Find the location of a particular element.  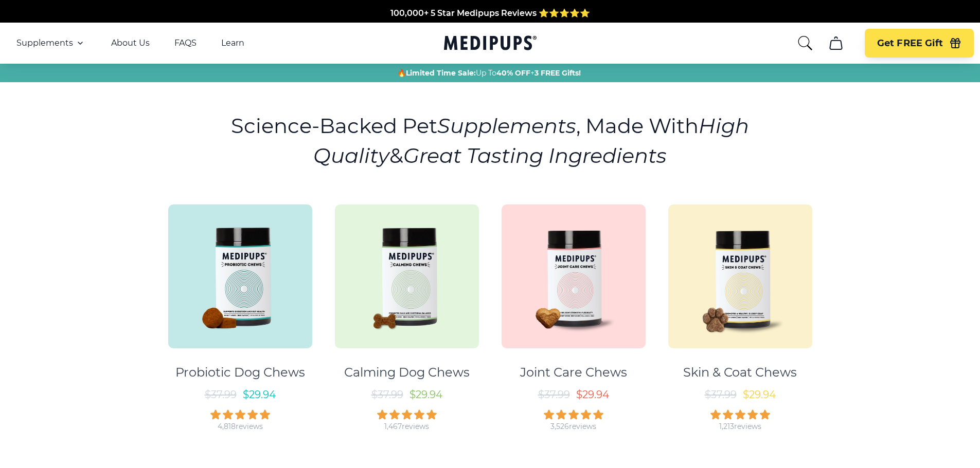

a: Skin & Coat Chews - MedipupsSkin & Coat Chews$37.99$29.941,213reviews is located at coordinates (740, 313).